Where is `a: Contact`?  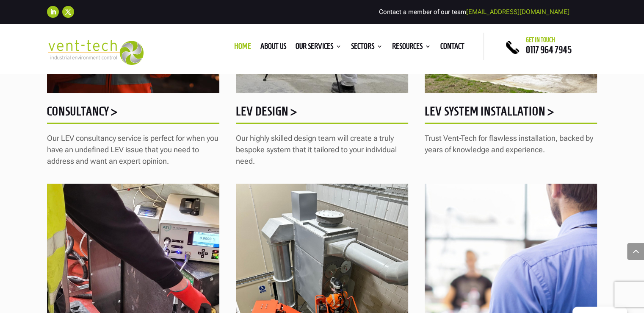
a: Contact is located at coordinates (452, 47).